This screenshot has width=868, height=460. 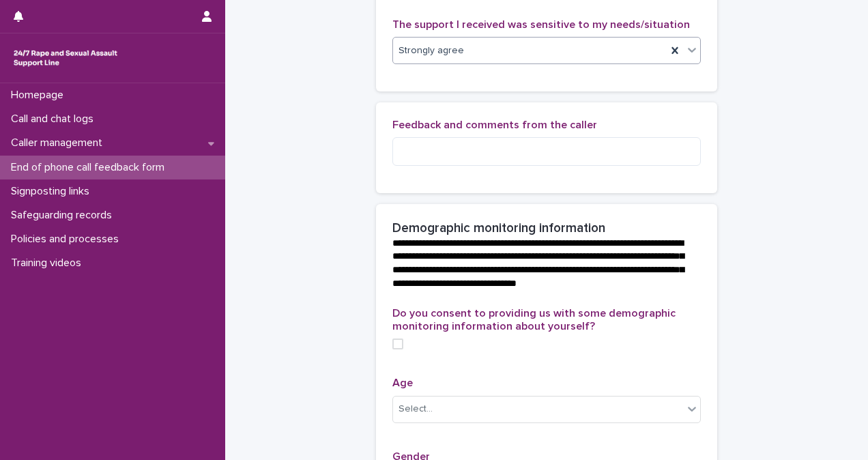 I want to click on span: Do you consent to providing us with some demographic monitoring information about yourself?, so click(x=534, y=319).